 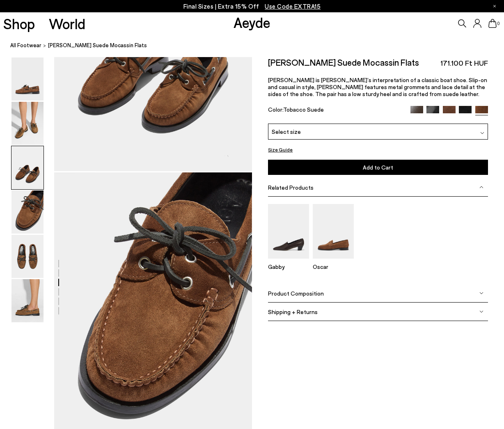 What do you see at coordinates (464, 63) in the screenshot?
I see `span: 171.100 Ft HUF` at bounding box center [464, 63].